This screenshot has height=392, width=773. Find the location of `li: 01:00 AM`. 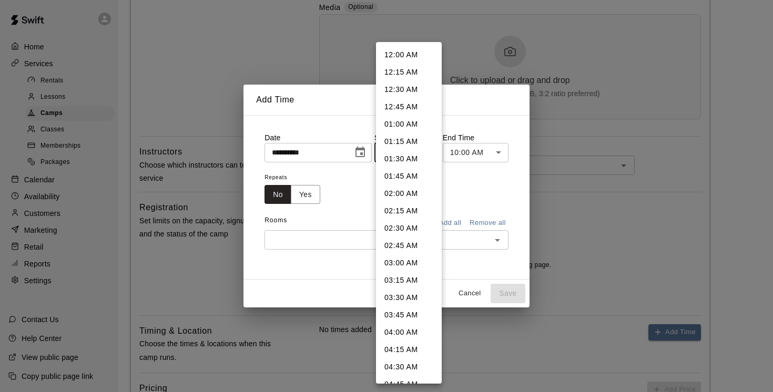

li: 01:00 AM is located at coordinates (408, 124).